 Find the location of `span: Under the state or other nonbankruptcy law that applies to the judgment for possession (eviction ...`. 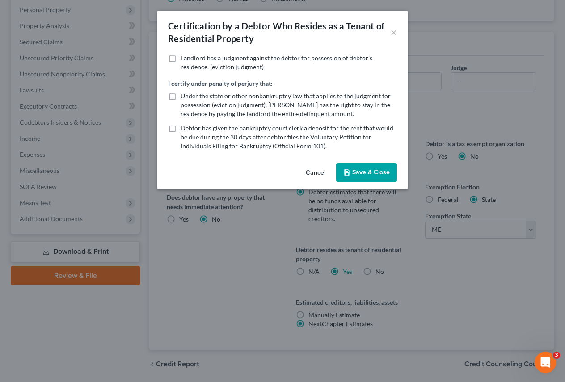

span: Under the state or other nonbankruptcy law that applies to the judgment for possession (eviction ... is located at coordinates (285, 105).